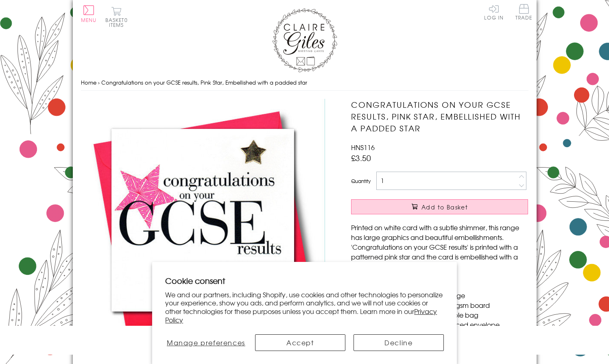 The height and width of the screenshot is (364, 609). Describe the element at coordinates (304, 83) in the screenshot. I see `nav: breadcrumbs` at that location.